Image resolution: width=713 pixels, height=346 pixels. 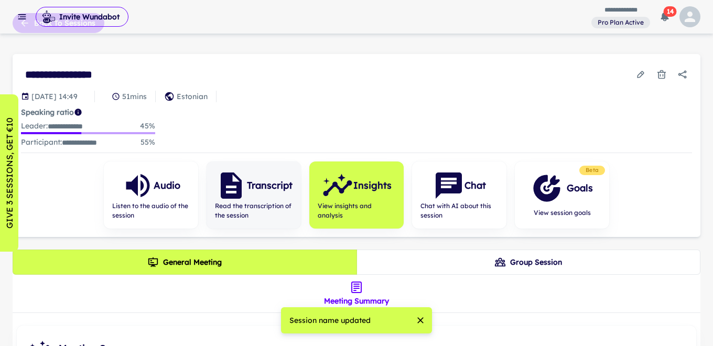 What do you see at coordinates (47, 112) in the screenshot?
I see `strong: Speaking ratio` at bounding box center [47, 112].